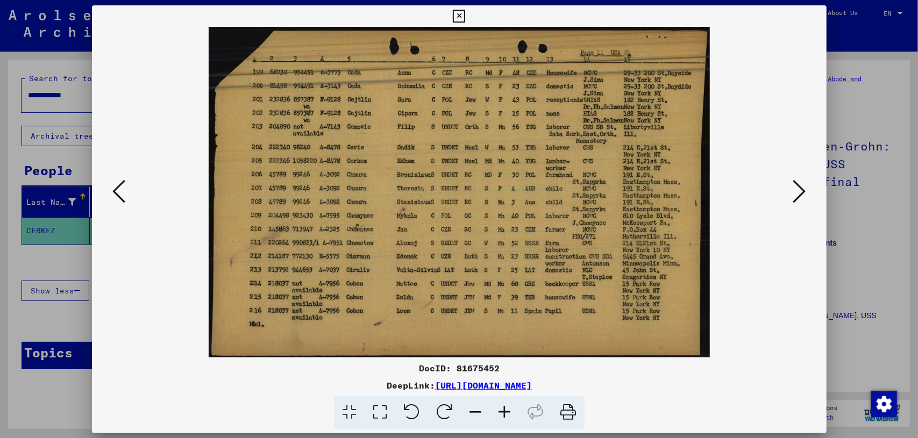  Describe the element at coordinates (459, 192) in the screenshot. I see `img: 001.jpg` at that location.